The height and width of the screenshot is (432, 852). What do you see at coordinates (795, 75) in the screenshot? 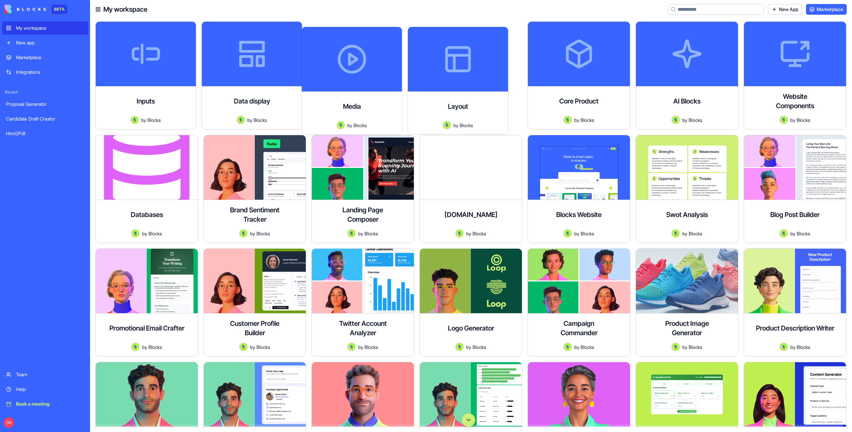
I see `a: Website ComponentsAvatarbyBlocks` at bounding box center [795, 75].